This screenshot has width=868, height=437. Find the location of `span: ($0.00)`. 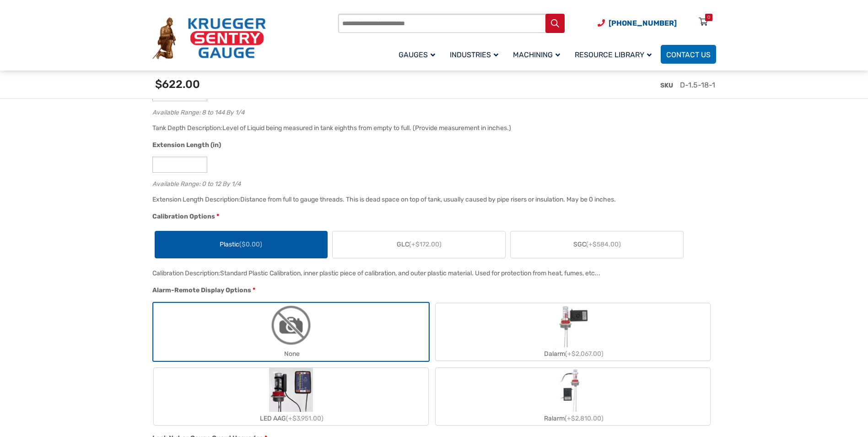

span: ($0.00) is located at coordinates (251, 244).